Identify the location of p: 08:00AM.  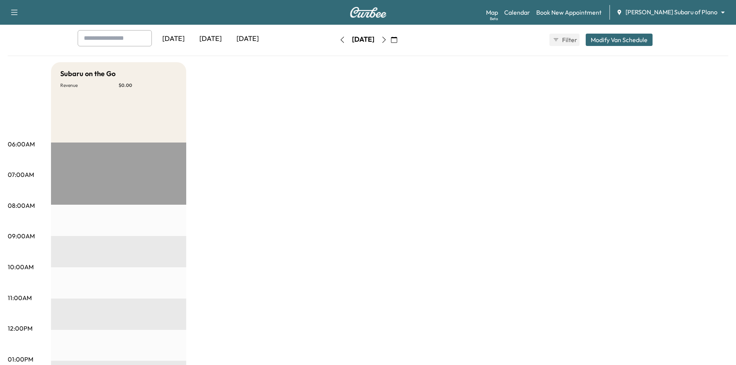
(21, 205).